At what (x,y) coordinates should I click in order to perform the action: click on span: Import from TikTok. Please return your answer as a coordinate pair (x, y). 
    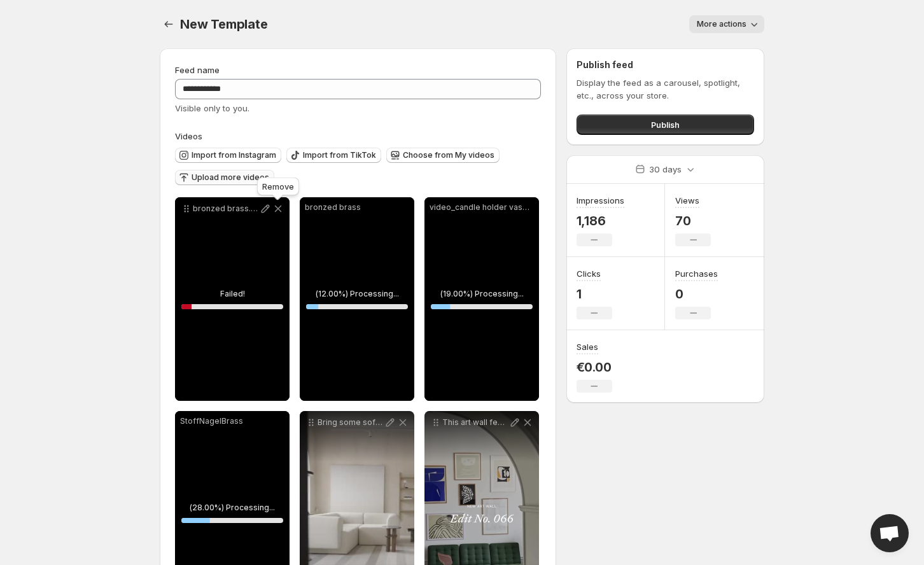
    Looking at the image, I should click on (339, 155).